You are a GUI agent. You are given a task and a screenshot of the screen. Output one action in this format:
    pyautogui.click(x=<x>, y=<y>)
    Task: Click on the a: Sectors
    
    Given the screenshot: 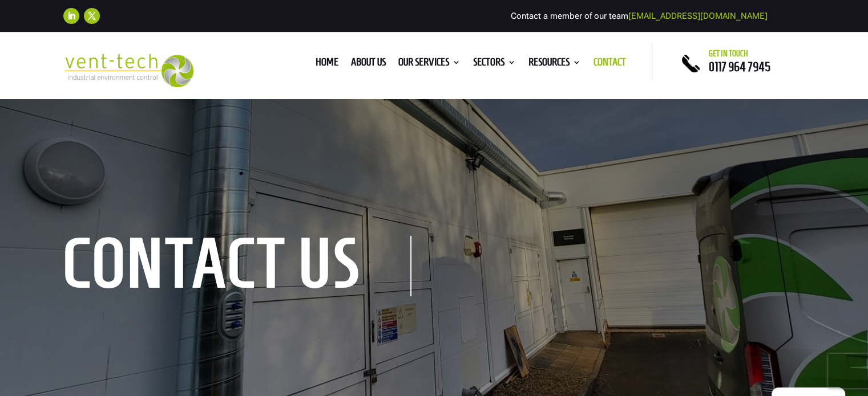 What is the action you would take?
    pyautogui.click(x=494, y=65)
    